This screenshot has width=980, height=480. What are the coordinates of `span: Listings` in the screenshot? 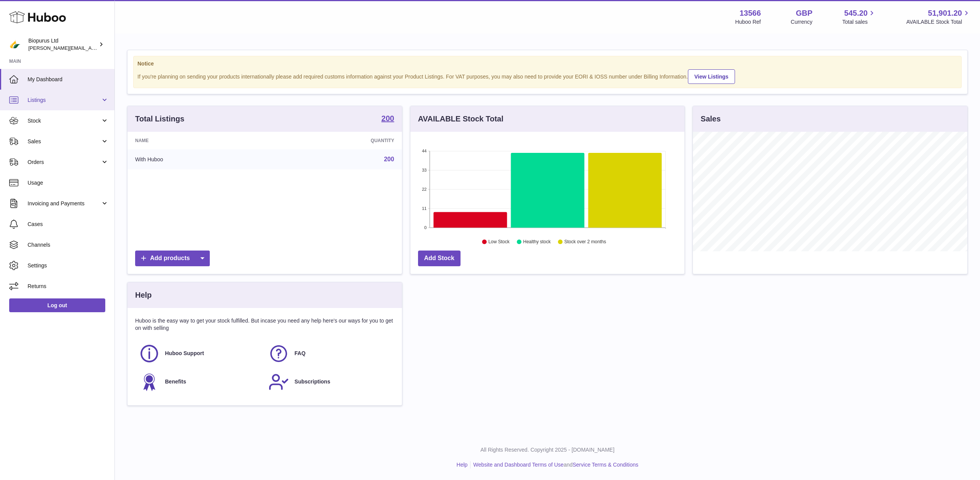 It's located at (64, 100).